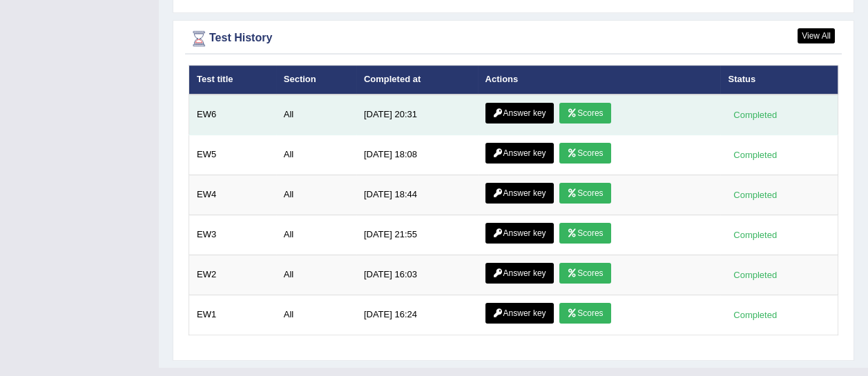  What do you see at coordinates (233, 195) in the screenshot?
I see `td: EW4` at bounding box center [233, 195].